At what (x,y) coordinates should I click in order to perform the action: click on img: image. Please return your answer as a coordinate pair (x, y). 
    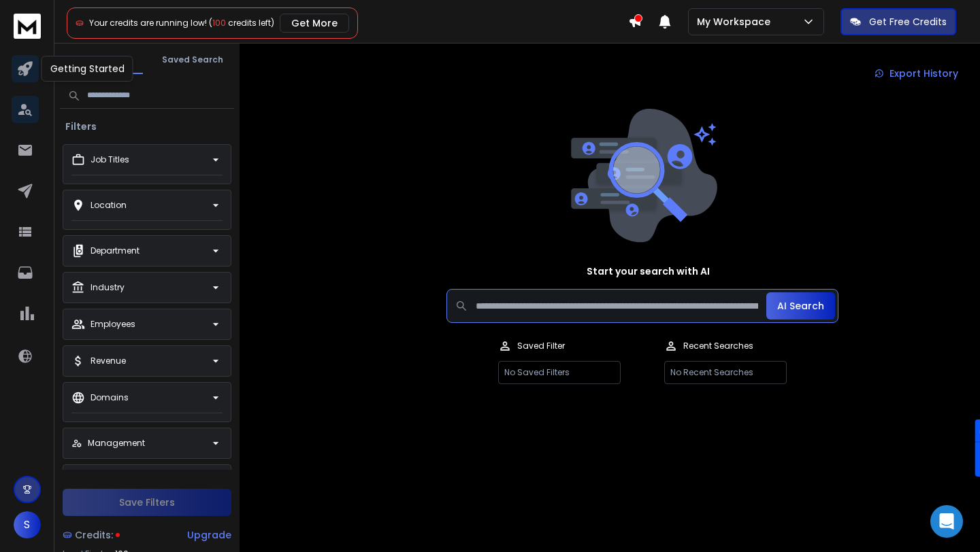
    Looking at the image, I should click on (642, 176).